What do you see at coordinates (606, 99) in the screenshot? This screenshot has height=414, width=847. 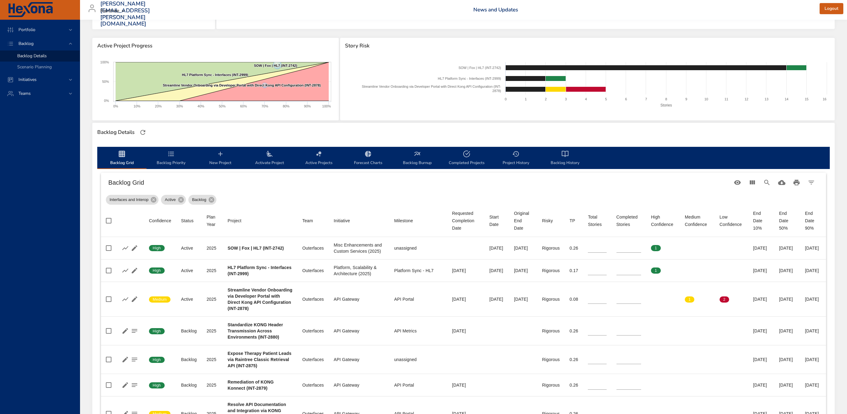 I see `text: 5` at bounding box center [606, 99].